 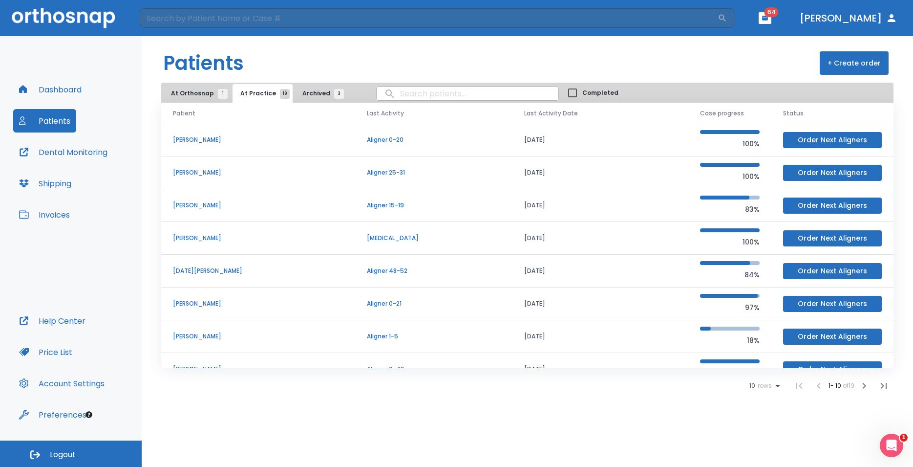 What do you see at coordinates (764, 386) in the screenshot?
I see `span: rows` at bounding box center [764, 386].